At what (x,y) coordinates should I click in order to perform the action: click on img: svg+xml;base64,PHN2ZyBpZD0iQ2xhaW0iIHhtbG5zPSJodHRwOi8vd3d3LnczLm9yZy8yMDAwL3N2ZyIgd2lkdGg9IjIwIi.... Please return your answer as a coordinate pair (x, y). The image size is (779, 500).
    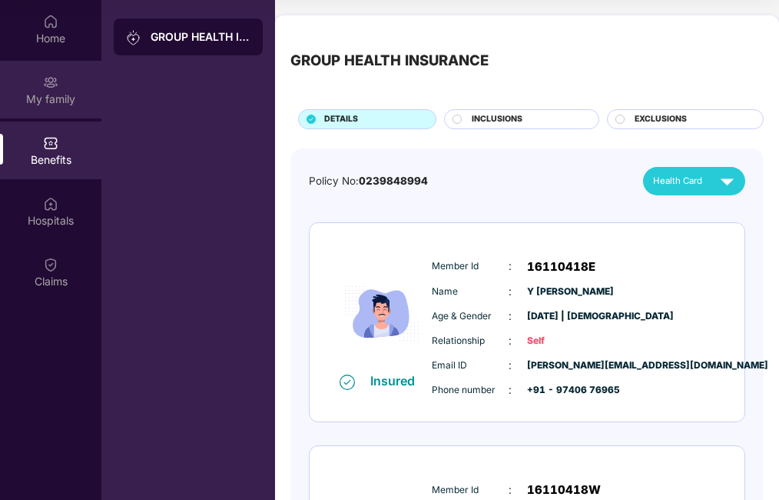
    Looking at the image, I should click on (51, 264).